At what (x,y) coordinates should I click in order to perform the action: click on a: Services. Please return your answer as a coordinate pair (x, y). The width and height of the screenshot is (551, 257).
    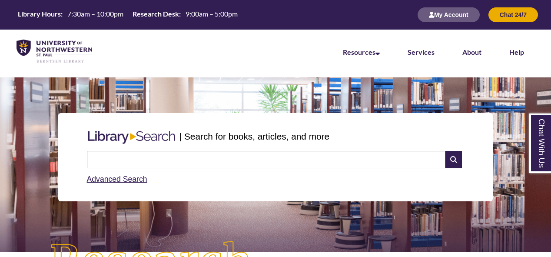
    Looking at the image, I should click on (421, 52).